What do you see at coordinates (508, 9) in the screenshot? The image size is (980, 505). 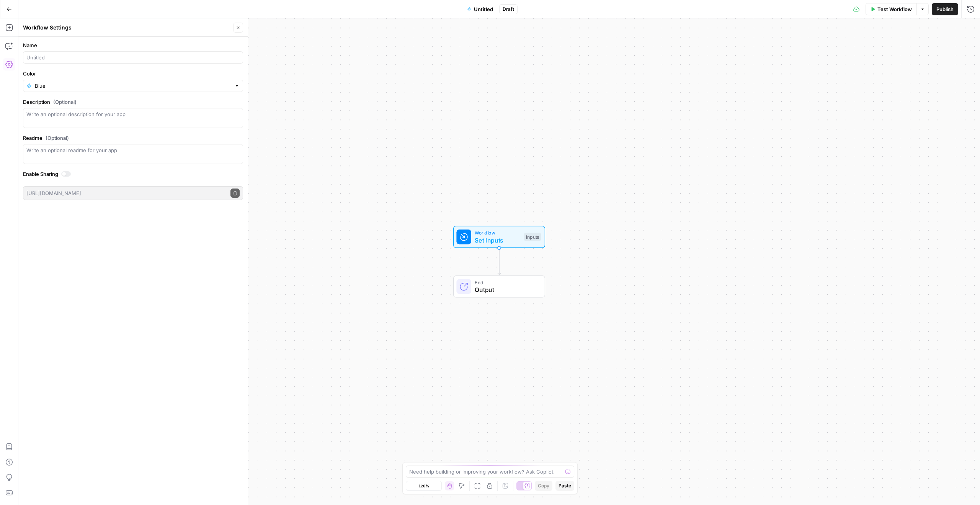 I see `span: Draft` at bounding box center [508, 9].